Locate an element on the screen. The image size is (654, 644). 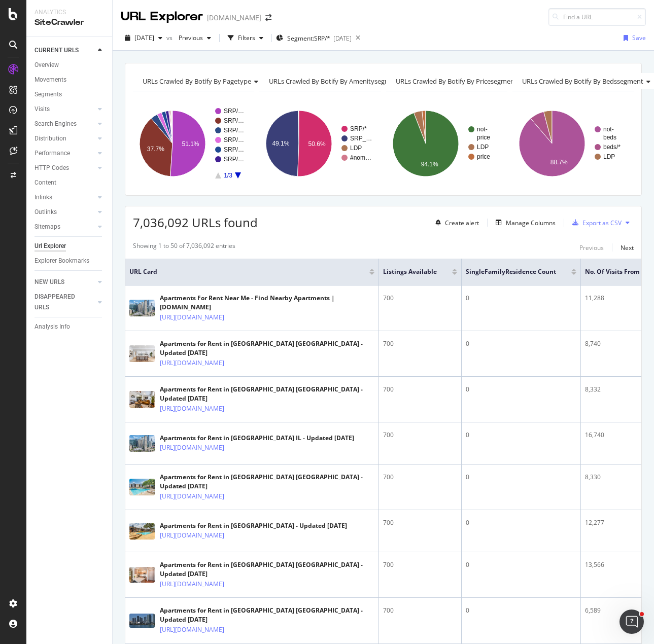
div: arrow-right-arrow-left is located at coordinates (268, 18).